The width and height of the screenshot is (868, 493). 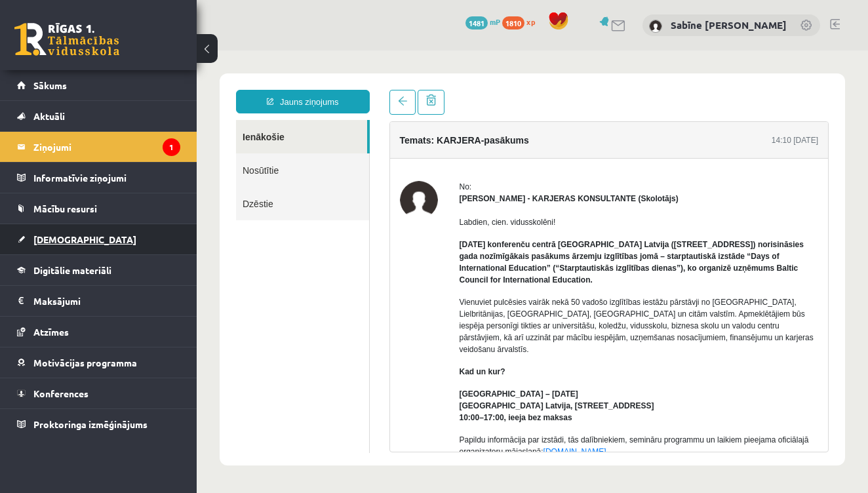 I want to click on a: Proktoringa izmēģinājums, so click(x=99, y=424).